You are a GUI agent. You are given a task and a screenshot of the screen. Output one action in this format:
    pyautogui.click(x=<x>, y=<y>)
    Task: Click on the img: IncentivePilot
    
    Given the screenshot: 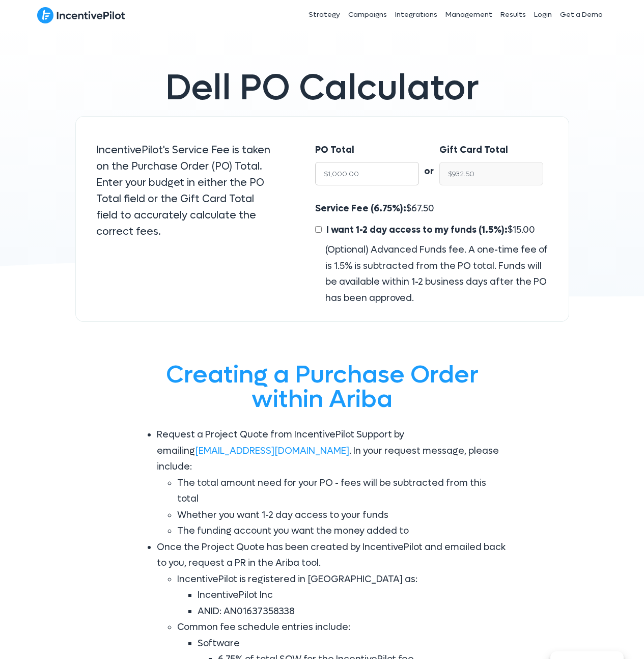 What is the action you would take?
    pyautogui.click(x=81, y=15)
    